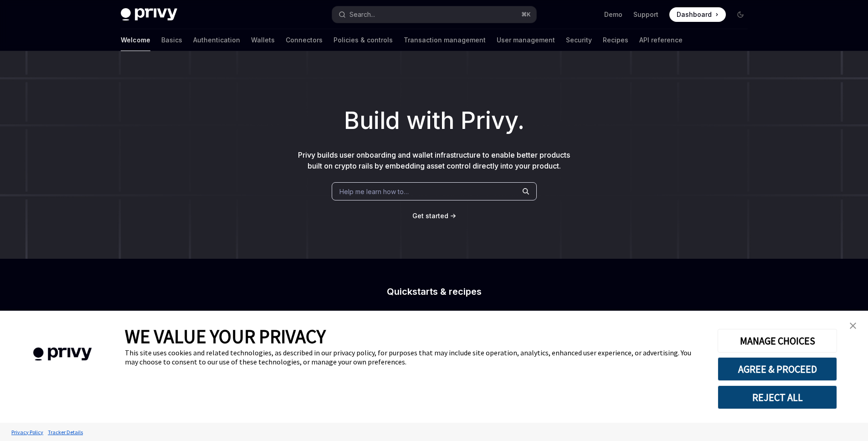  Describe the element at coordinates (135, 41) in the screenshot. I see `a: Welcome` at that location.